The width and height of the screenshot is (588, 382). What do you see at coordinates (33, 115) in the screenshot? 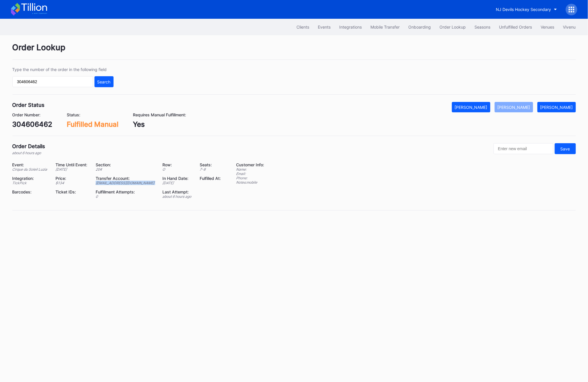
I see `div: Order Number:` at bounding box center [33, 115].